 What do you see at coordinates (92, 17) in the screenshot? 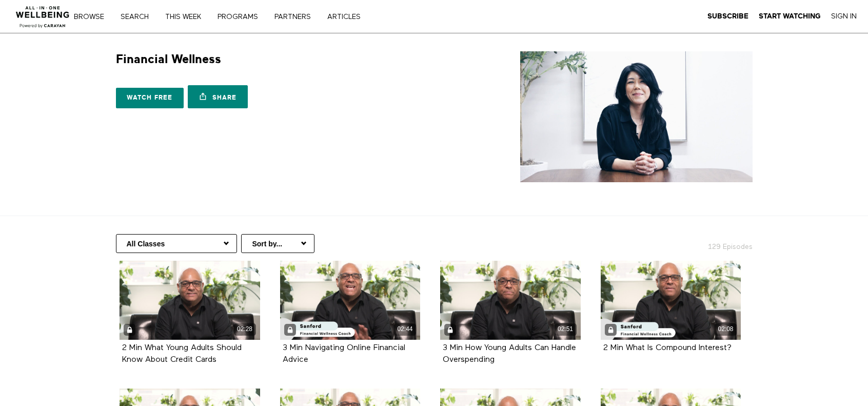
I see `a: Browse` at bounding box center [92, 17].